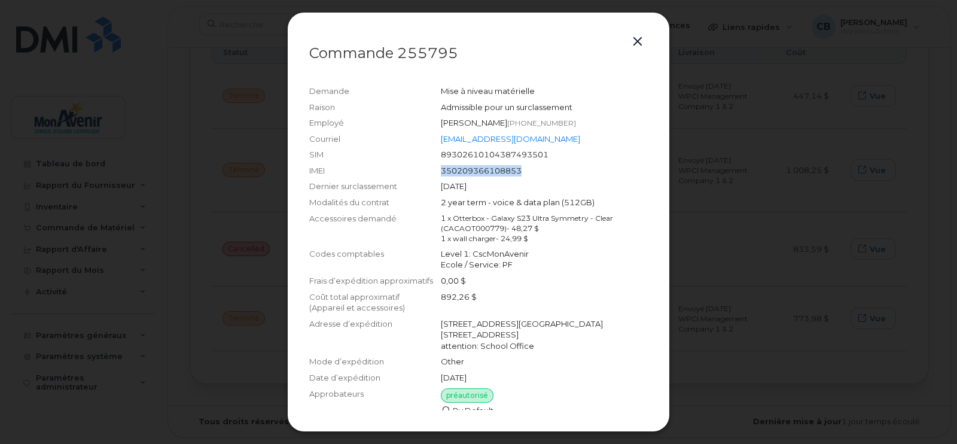 The image size is (957, 444). Describe the element at coordinates (375, 402) in the screenshot. I see `div: Approbateurs` at that location.